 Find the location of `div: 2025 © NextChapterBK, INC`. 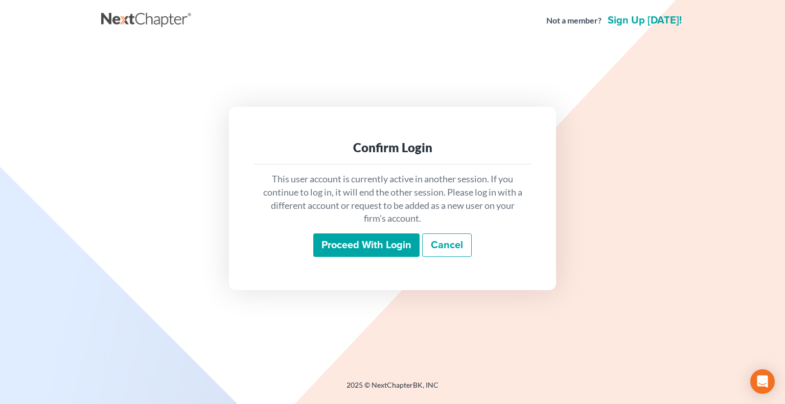

div: 2025 © NextChapterBK, INC is located at coordinates (393, 390).